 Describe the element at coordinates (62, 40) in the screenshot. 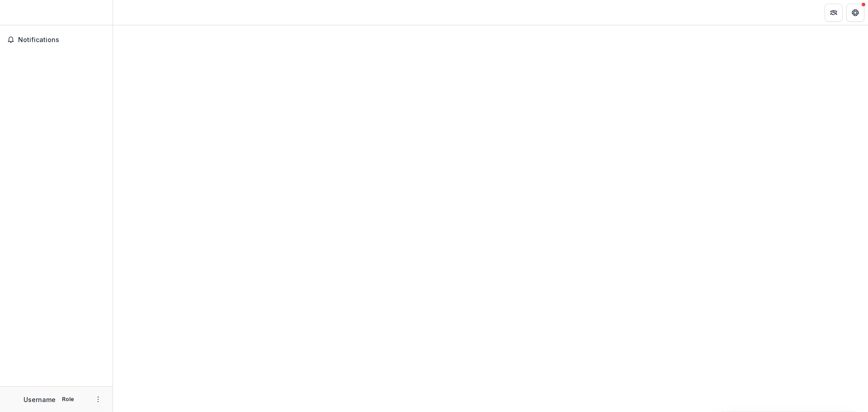

I see `span: Notifications` at that location.